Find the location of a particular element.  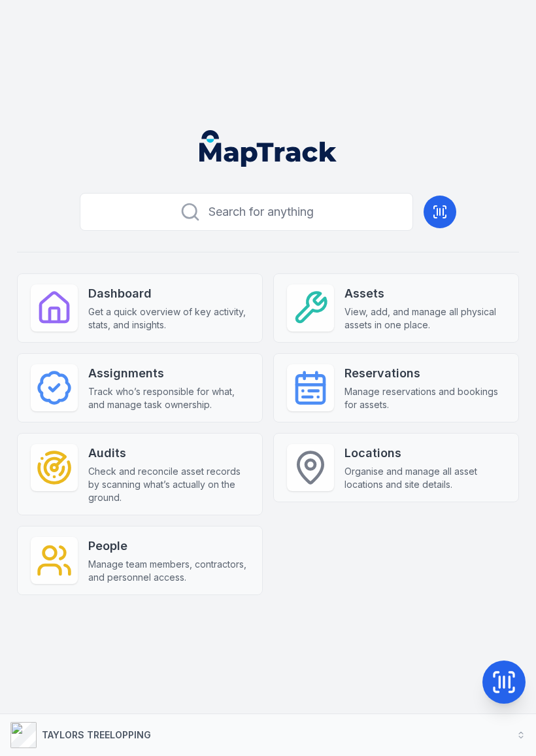

a: ReservationsManage reservations and bookings for assets. is located at coordinates (397, 388).